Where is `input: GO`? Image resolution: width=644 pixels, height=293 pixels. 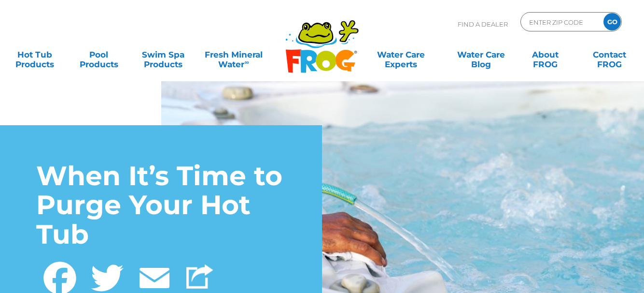
input: GO is located at coordinates (612, 22).